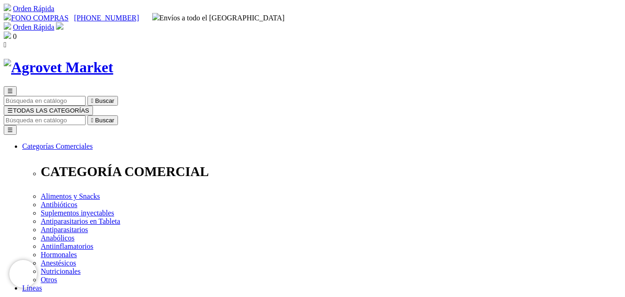 This screenshot has width=625, height=297. I want to click on span: Hormonales, so click(59, 254).